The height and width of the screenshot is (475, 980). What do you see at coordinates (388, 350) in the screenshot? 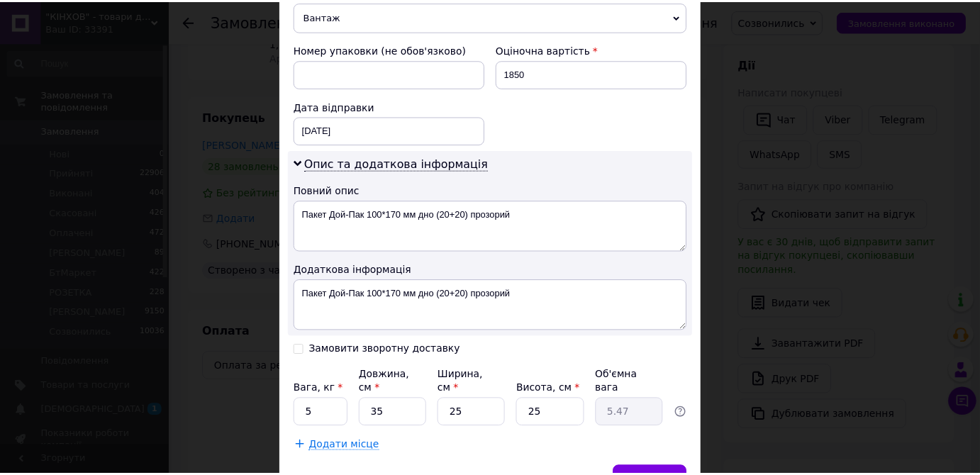
I see `div: Замовити зворотну доставку` at bounding box center [388, 350].